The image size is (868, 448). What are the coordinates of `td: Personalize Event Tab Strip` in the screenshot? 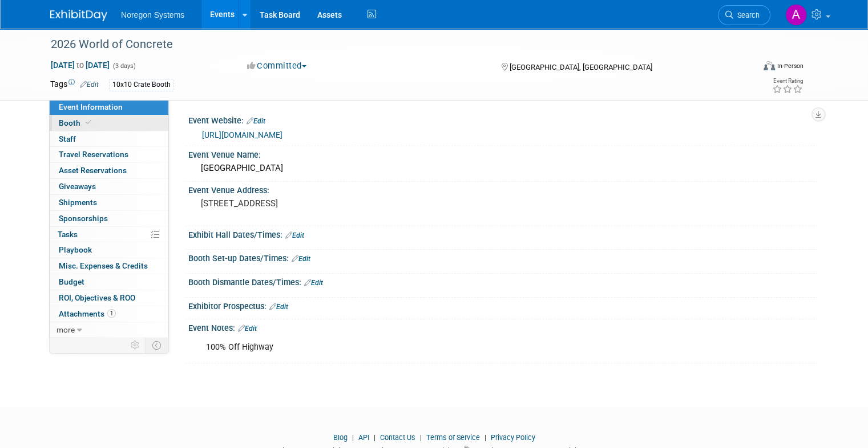 It's located at (135, 345).